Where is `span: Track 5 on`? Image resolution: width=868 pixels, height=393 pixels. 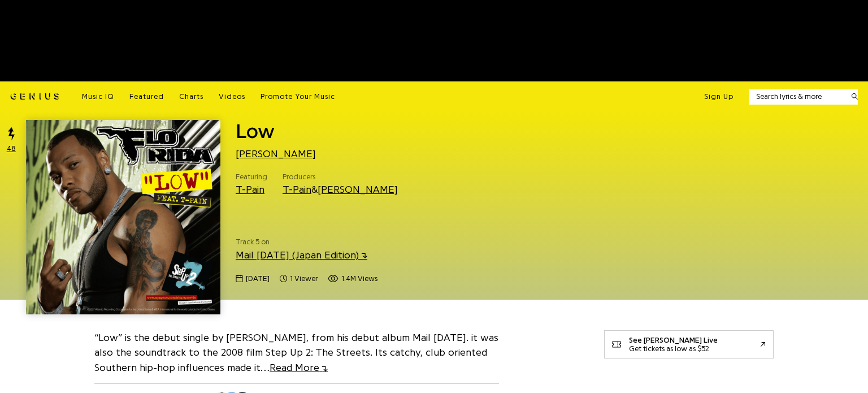
span: Track 5 on is located at coordinates (412, 242).